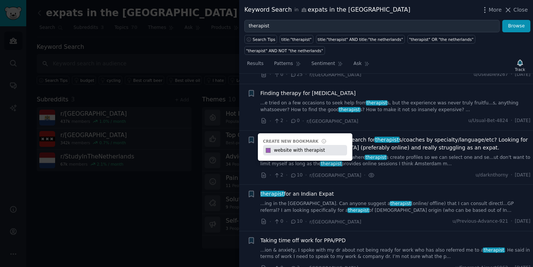  What do you see at coordinates (481, 221) in the screenshot?
I see `span: u/Previous-Advance-921` at bounding box center [481, 221].